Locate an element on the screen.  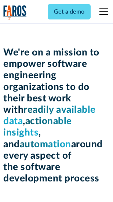
h1: We're on a mission to empower software engineering organizations to do their best work with , , a... is located at coordinates (57, 116).